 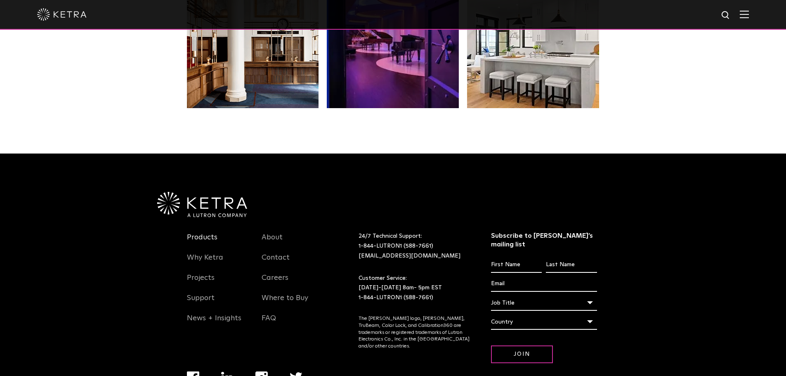 I want to click on input: Join, so click(x=522, y=354).